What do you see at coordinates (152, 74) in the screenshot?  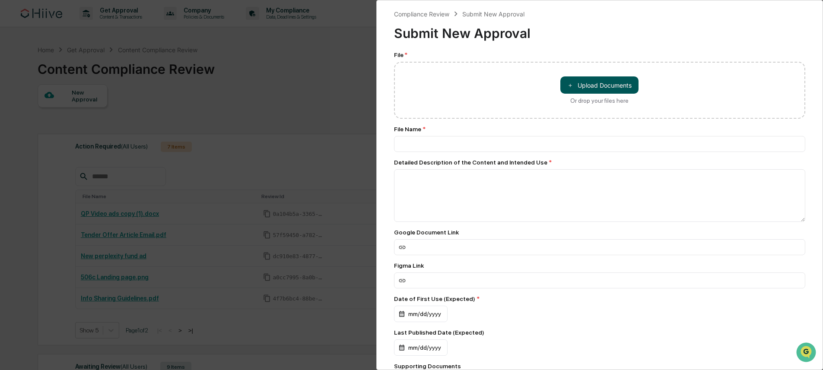 I see `button: Start new chat` at bounding box center [152, 74].